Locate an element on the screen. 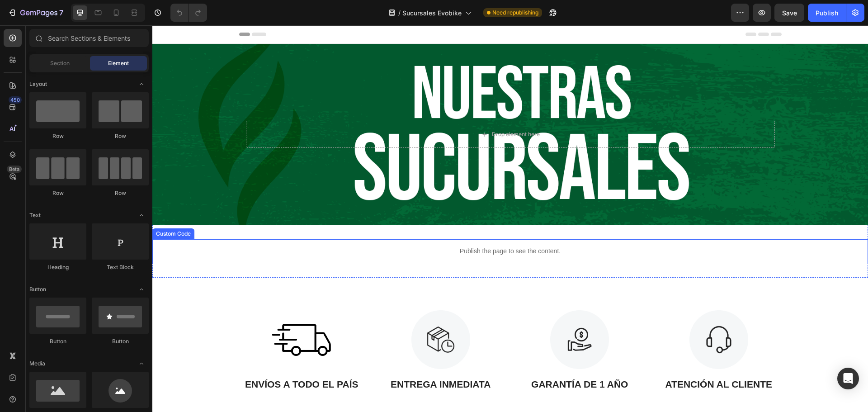 This screenshot has width=868, height=412. span: Save is located at coordinates (789, 13).